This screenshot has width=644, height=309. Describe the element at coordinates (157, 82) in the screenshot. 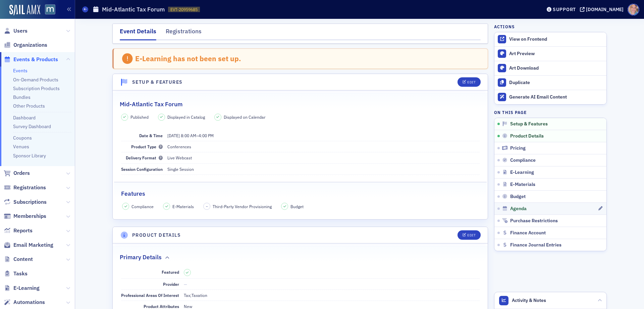

I see `h4: Setup & Features` at that location.